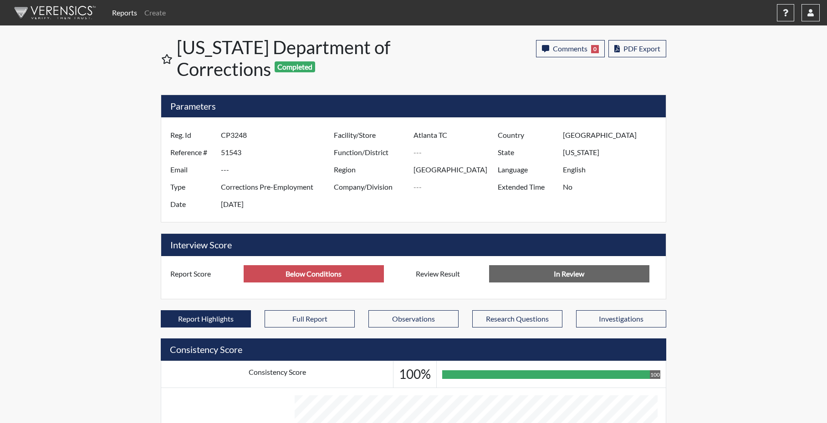  Describe the element at coordinates (192, 135) in the screenshot. I see `label: Reg. Id` at that location.